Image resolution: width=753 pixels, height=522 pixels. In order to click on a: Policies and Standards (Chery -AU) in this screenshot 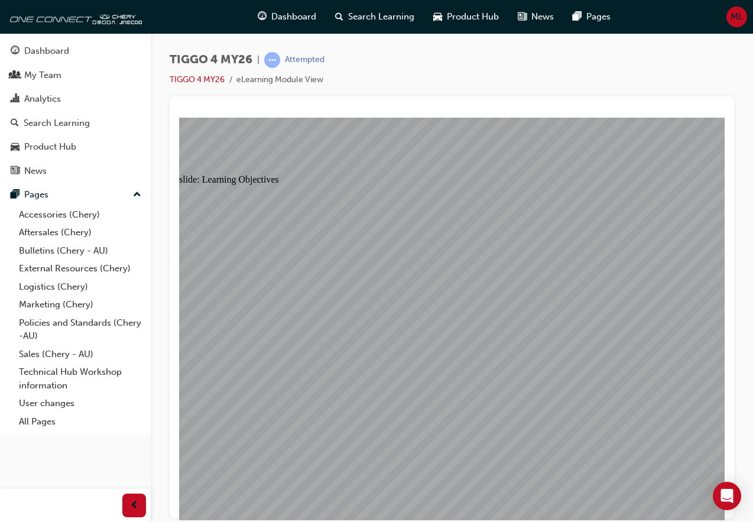, I will do `click(80, 329)`.